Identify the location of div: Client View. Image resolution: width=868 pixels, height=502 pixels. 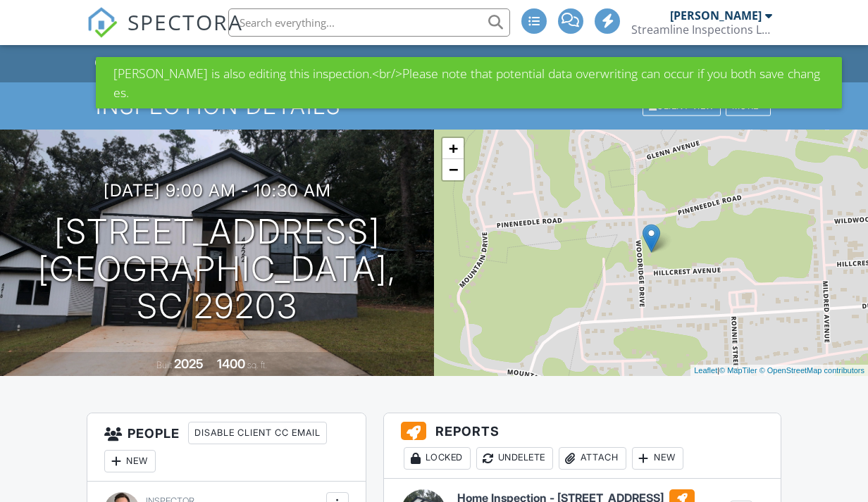
(681, 106).